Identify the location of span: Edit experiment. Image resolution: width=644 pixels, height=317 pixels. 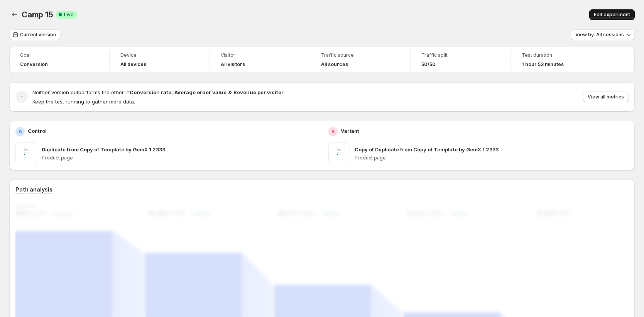
(612, 15).